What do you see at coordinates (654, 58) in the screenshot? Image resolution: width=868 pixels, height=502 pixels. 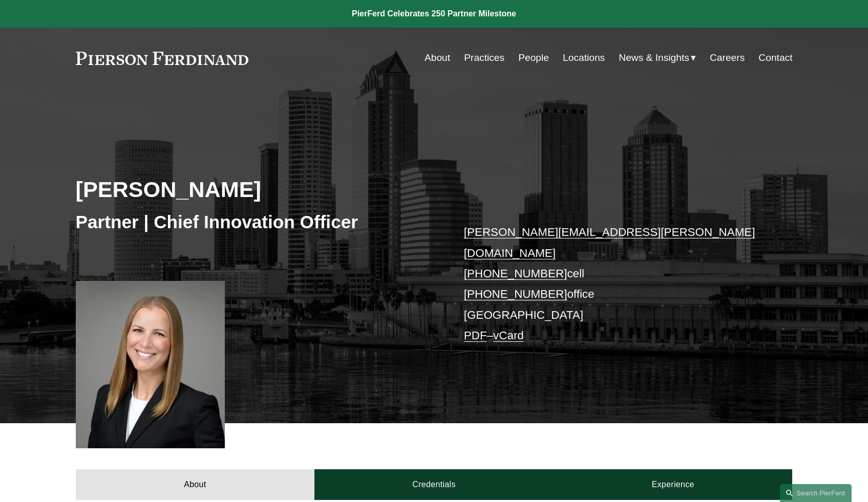 I see `span: News & Insights` at bounding box center [654, 58].